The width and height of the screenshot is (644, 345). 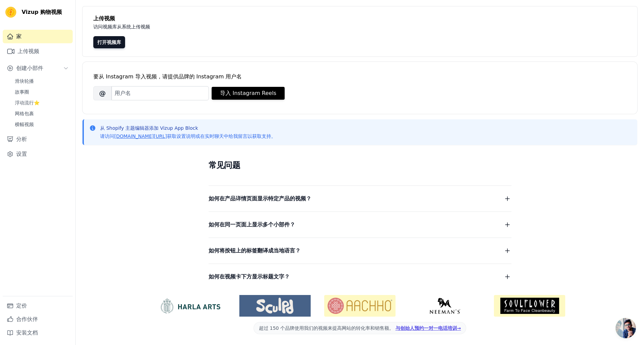 What do you see at coordinates (19, 36) in the screenshot?
I see `font: 家` at bounding box center [19, 36].